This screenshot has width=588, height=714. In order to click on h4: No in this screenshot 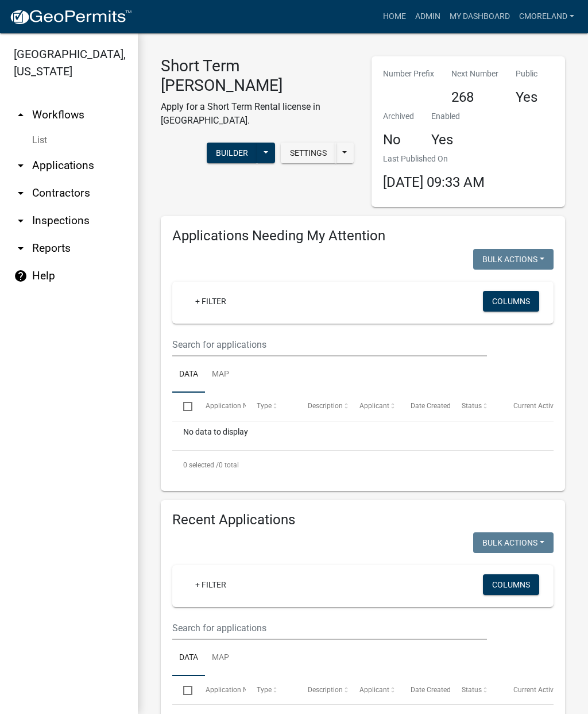, I will do `click(398, 140)`.